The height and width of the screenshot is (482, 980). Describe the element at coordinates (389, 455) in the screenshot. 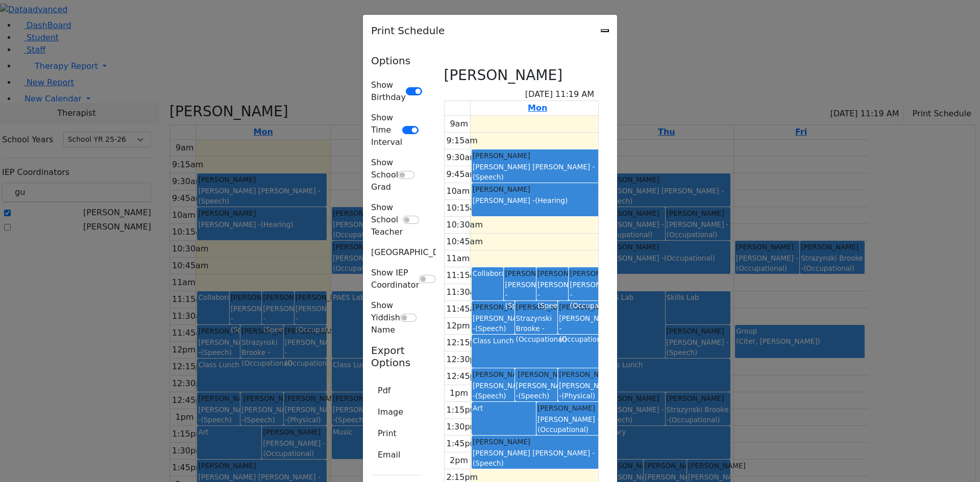

I see `button: Email` at that location.